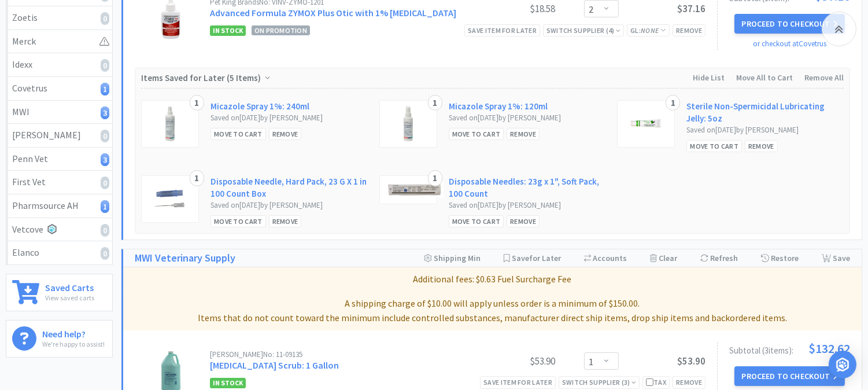 The height and width of the screenshot is (390, 868). Describe the element at coordinates (517, 381) in the screenshot. I see `div: Save item for later` at that location.